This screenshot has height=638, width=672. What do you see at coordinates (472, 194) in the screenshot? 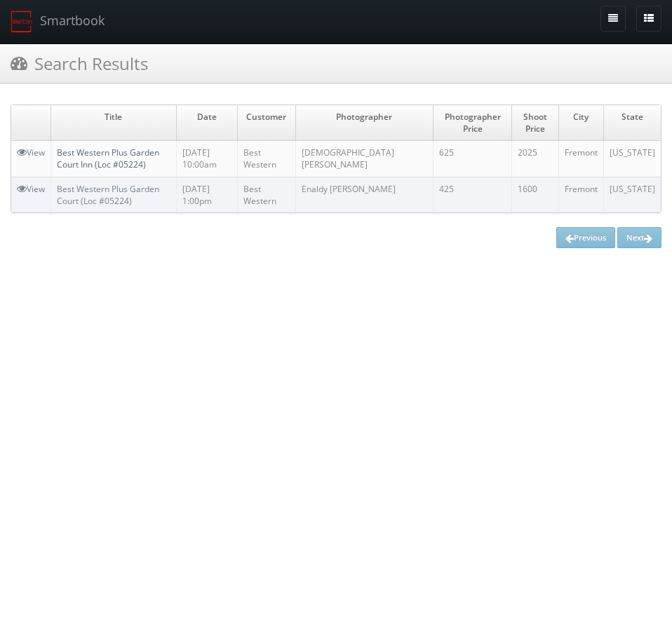
I see `td: 425` at bounding box center [472, 194].